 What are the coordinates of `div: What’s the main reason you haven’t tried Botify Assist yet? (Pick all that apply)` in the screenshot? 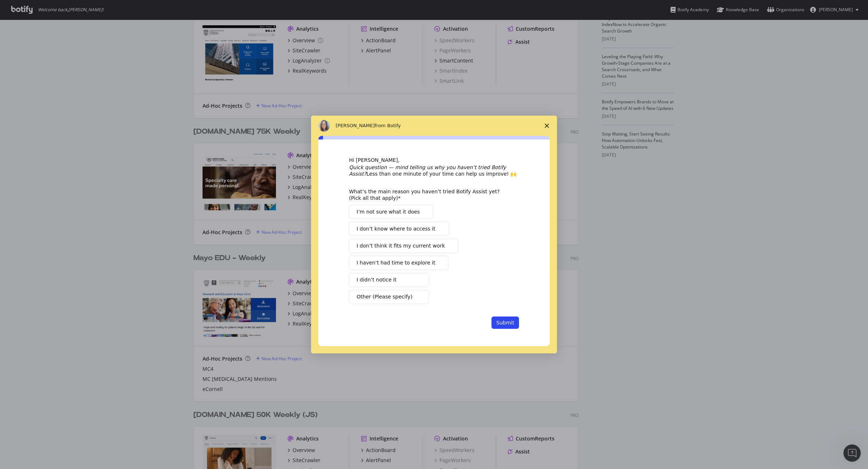 It's located at (429, 195).